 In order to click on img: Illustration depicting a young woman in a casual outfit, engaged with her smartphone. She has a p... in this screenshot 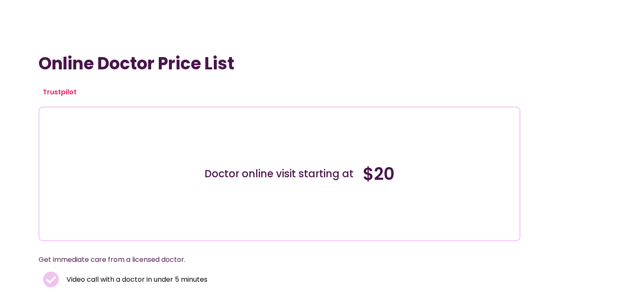, I will do `click(121, 174)`.